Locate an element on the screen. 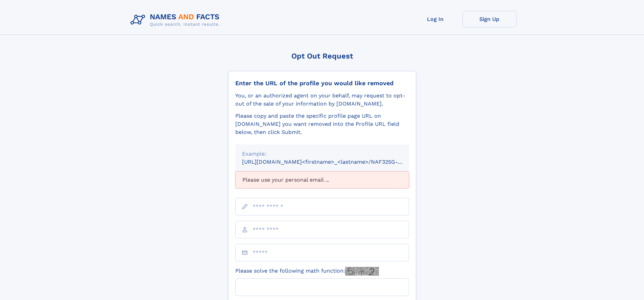 This screenshot has height=300, width=644. a: Log In is located at coordinates (435, 19).